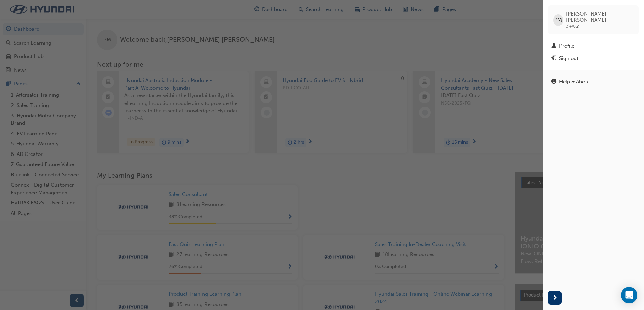 The height and width of the screenshot is (310, 644). I want to click on div: Profile, so click(566, 46).